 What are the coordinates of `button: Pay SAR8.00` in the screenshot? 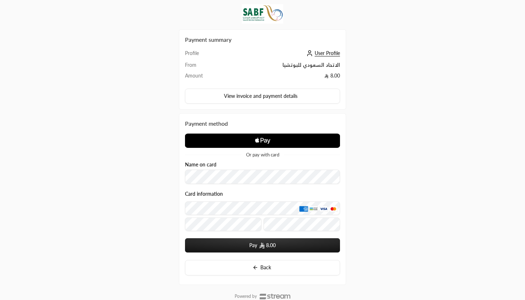 It's located at (262, 245).